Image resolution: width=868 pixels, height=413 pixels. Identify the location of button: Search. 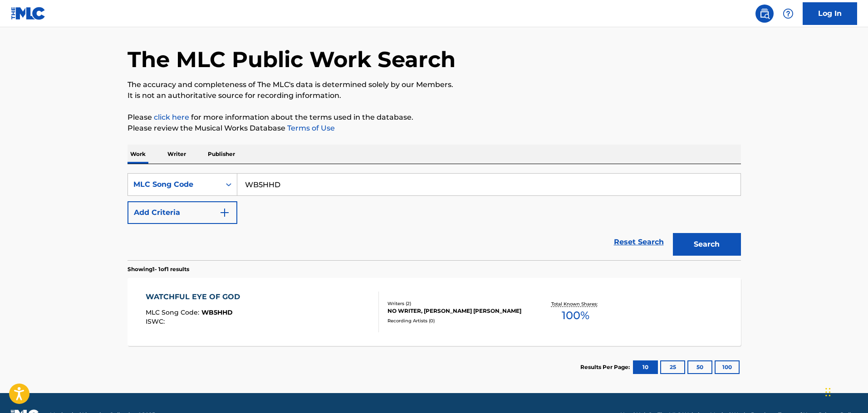
(706, 245).